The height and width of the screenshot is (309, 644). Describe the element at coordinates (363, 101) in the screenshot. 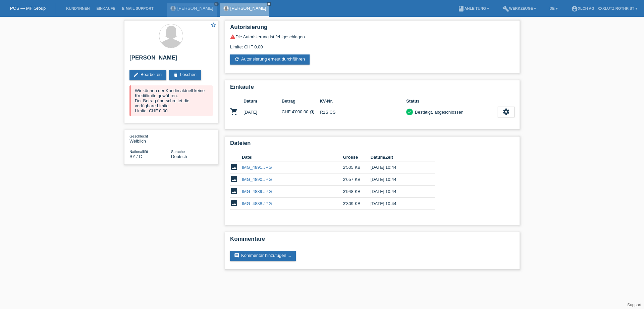

I see `th: KV-Nr.` at that location.